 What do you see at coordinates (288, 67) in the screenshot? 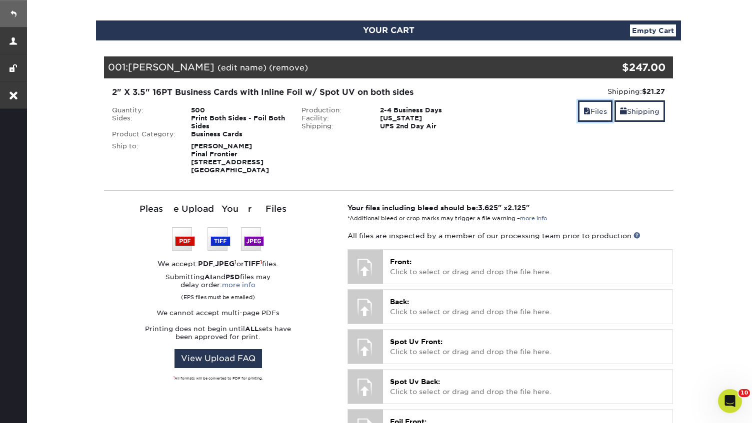
I see `a: (remove)` at bounding box center [288, 67].